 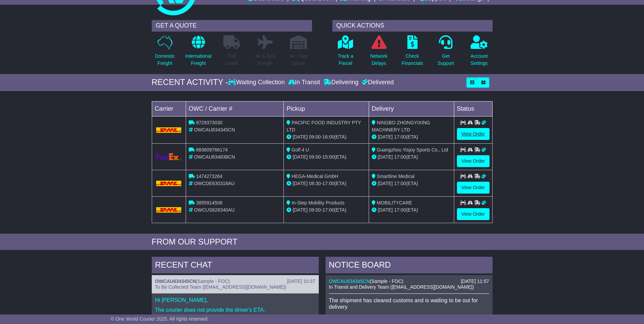 I want to click on p: Domestic Freight, so click(x=165, y=60).